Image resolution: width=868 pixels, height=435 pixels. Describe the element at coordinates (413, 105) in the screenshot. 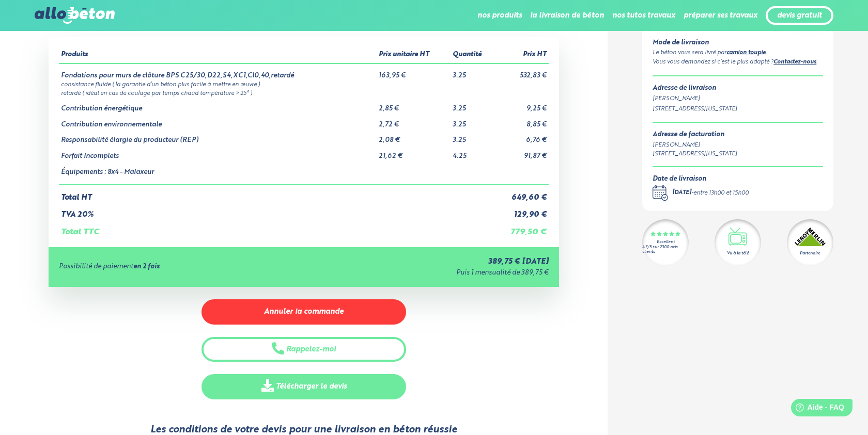

I see `td: 2,85 €` at that location.